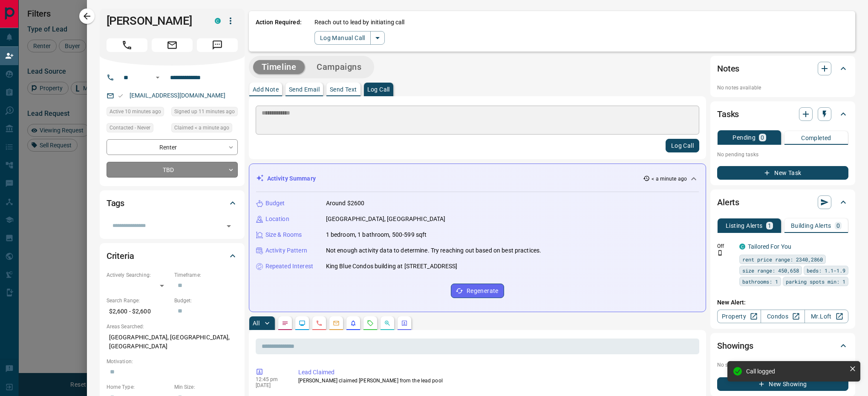 The height and width of the screenshot is (396, 868). Describe the element at coordinates (376, 235) in the screenshot. I see `p: 1 bedroom, 1 bathroom, 500-599 sqft` at that location.